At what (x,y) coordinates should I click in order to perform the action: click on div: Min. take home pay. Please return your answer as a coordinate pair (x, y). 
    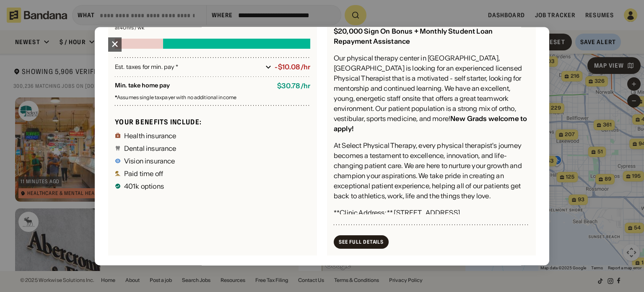
    Looking at the image, I should click on (192, 86).